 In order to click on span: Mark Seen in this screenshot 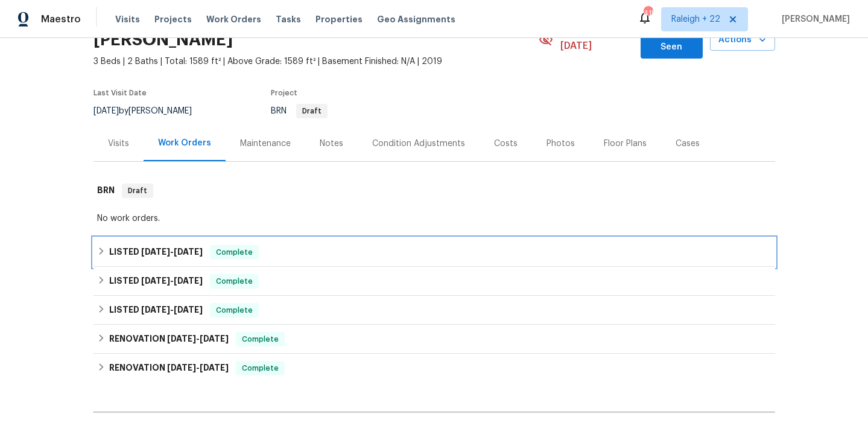, I will do `click(671, 40)`.